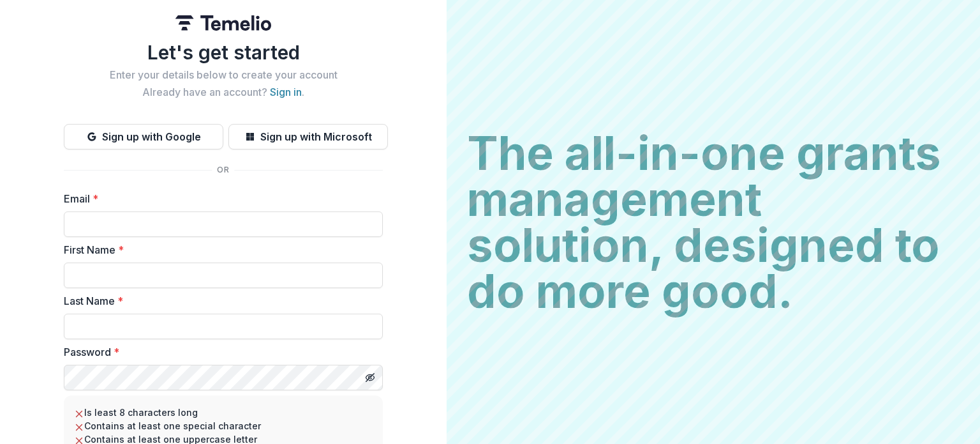 This screenshot has width=980, height=444. I want to click on h2: Already have an account? ., so click(223, 92).